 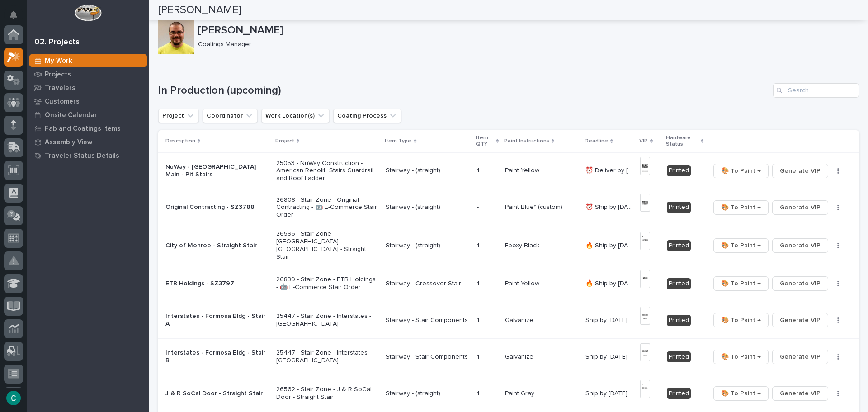 What do you see at coordinates (525, 44) in the screenshot?
I see `p: Coatings Manager` at bounding box center [525, 44].